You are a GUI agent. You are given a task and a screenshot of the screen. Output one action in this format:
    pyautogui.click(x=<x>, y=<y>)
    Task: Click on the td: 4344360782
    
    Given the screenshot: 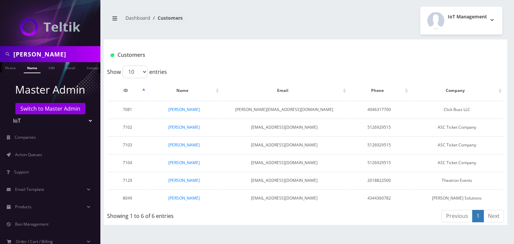 What is the action you would take?
    pyautogui.click(x=379, y=198)
    